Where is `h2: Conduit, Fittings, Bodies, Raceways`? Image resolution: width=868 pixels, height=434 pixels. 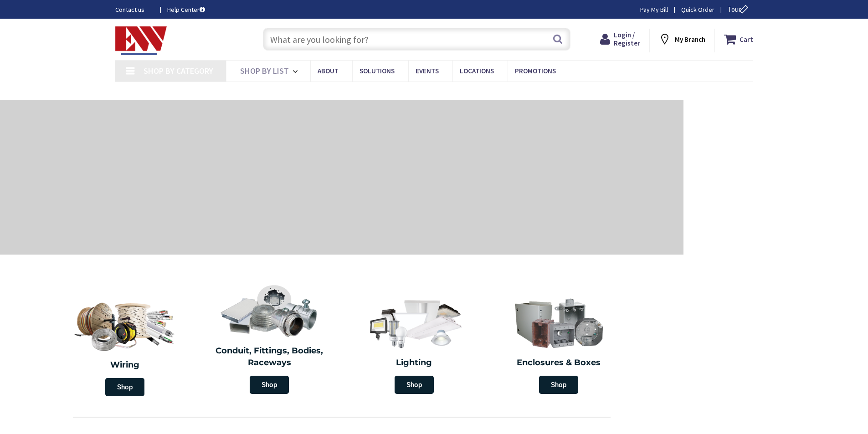
h2: Conduit, Fittings, Bodies, Raceways is located at coordinates (270, 357).